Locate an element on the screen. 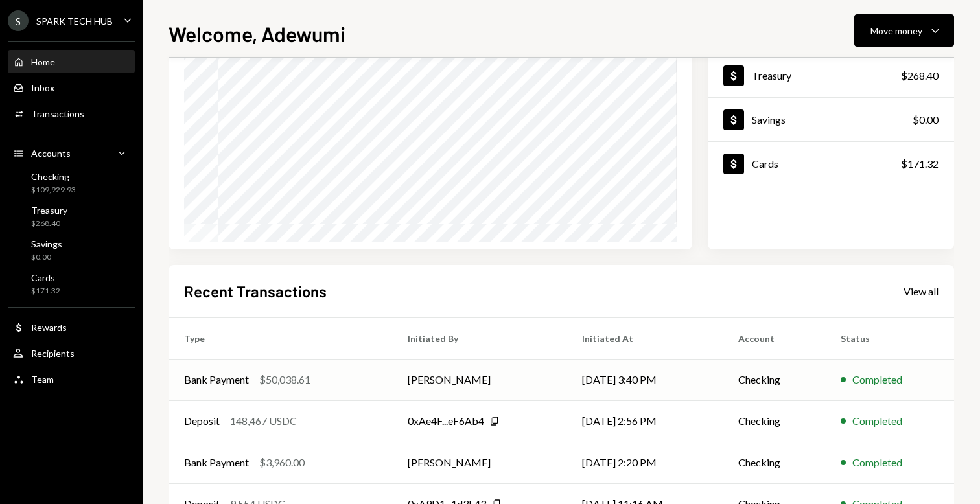 The height and width of the screenshot is (504, 980). div: 0xAe4F...eF6Ab4 is located at coordinates (446, 421).